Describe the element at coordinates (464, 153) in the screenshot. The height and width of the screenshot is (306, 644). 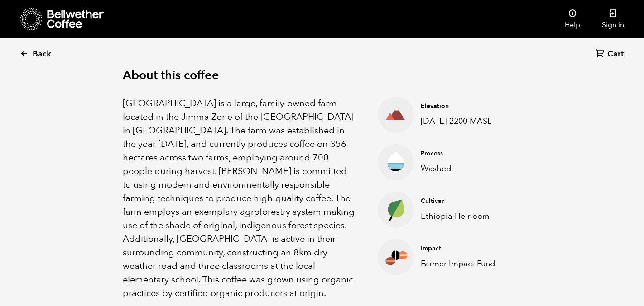
I see `h4: Process` at that location.